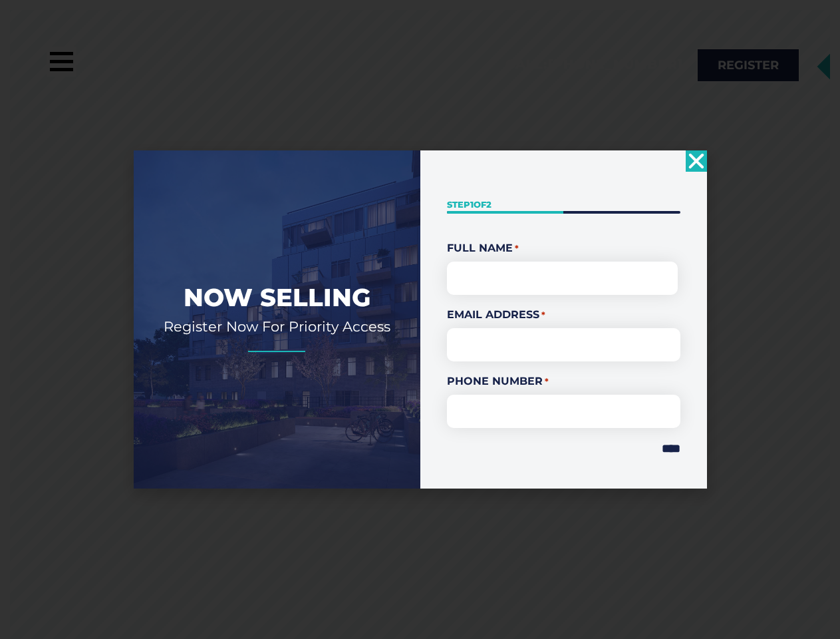 This screenshot has width=840, height=639. What do you see at coordinates (563, 381) in the screenshot?
I see `label: Phone Number` at bounding box center [563, 381].